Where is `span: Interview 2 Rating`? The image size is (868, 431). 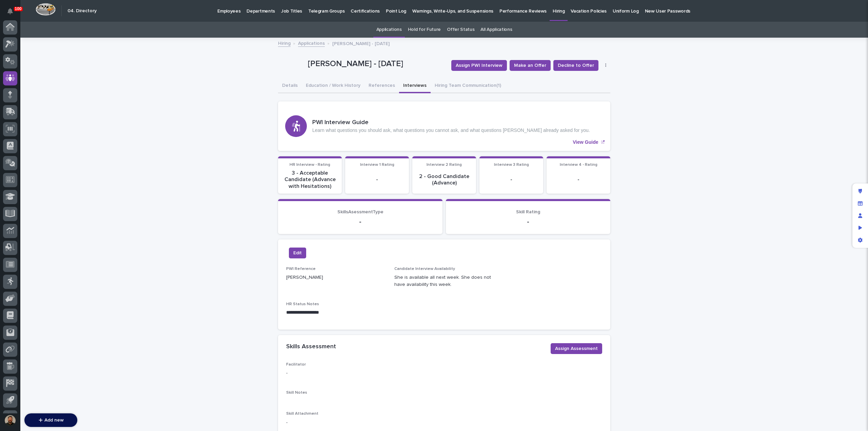
span: Interview 2 Rating is located at coordinates (444, 165).